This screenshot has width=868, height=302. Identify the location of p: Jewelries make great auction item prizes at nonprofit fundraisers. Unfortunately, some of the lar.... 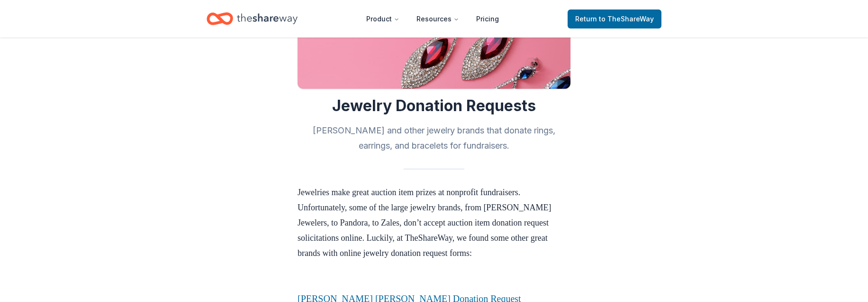
(434, 223).